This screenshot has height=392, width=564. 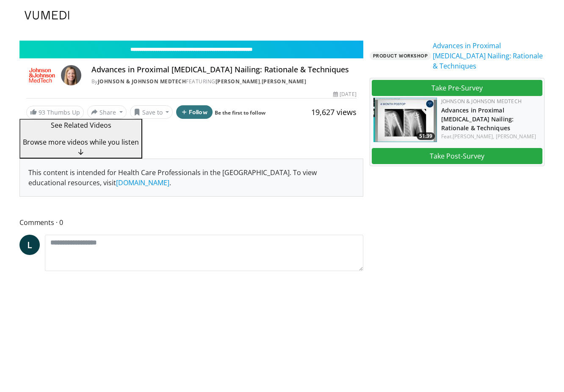 I want to click on span: 93, so click(x=42, y=112).